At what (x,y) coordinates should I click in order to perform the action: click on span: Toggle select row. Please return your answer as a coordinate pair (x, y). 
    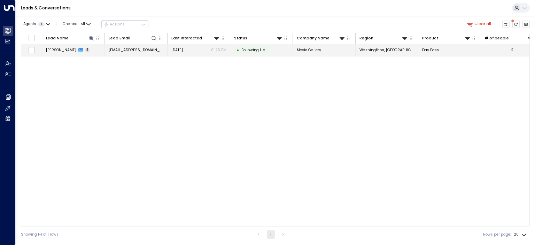
    Looking at the image, I should click on (31, 50).